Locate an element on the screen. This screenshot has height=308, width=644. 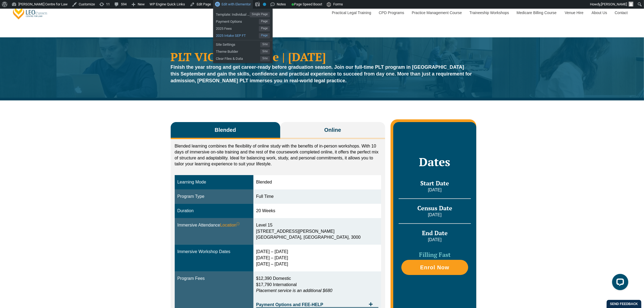
a: Traineeship Workshops is located at coordinates (489, 13).